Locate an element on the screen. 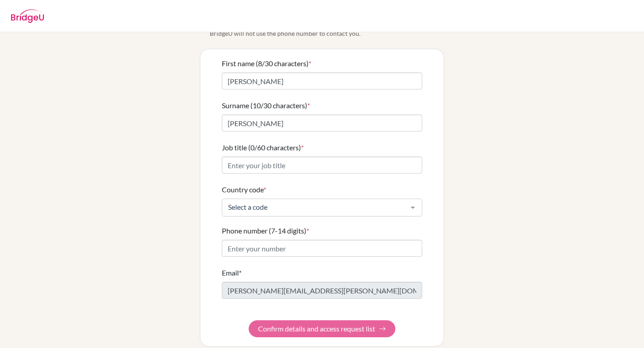 The image size is (644, 348). input: Enter your surname is located at coordinates (322, 123).